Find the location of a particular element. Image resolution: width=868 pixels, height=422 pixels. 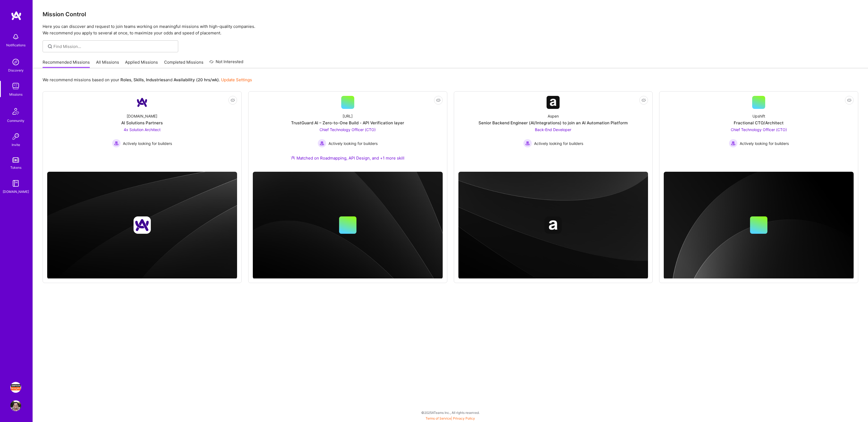

div: Discovery is located at coordinates (16, 71).